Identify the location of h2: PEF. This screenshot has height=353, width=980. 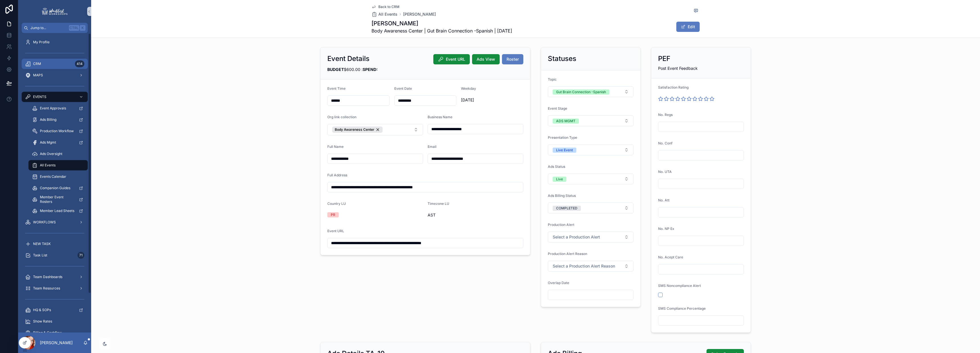
(664, 59).